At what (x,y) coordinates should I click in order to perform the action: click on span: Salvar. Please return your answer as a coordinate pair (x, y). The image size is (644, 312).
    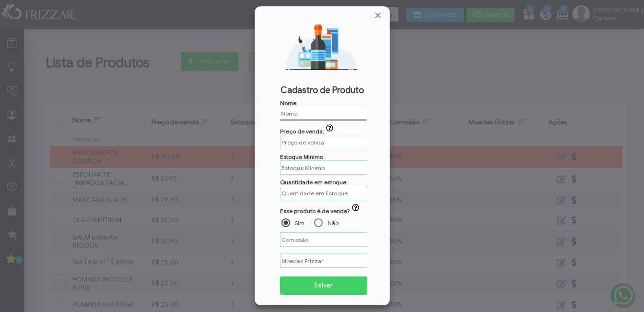
    Looking at the image, I should click on (324, 286).